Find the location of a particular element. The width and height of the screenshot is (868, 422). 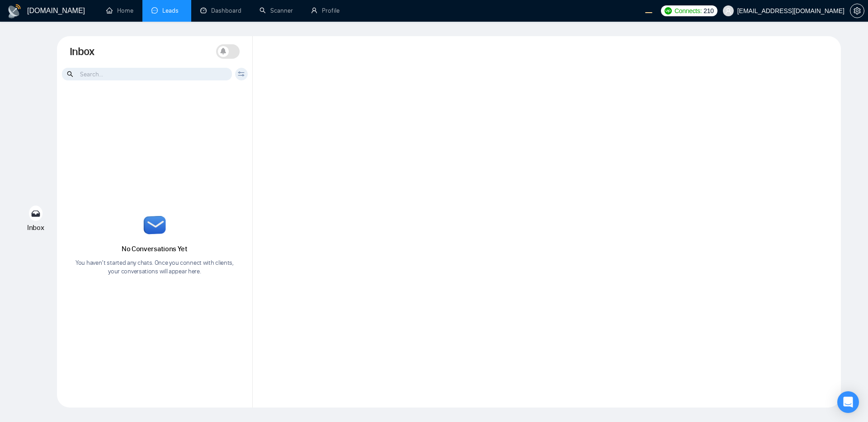

a: userProfile is located at coordinates (325, 11).